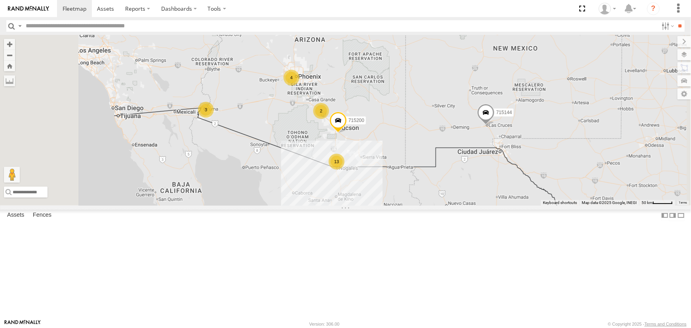 The width and height of the screenshot is (691, 328). I want to click on div: © Copyright 2025 -, so click(647, 324).